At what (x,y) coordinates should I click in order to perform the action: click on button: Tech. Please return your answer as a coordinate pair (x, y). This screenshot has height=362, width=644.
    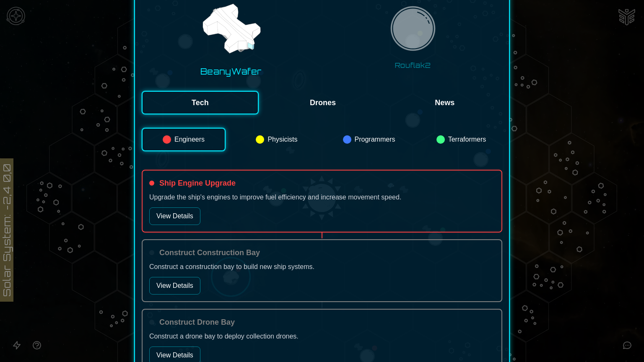
    Looking at the image, I should click on (200, 102).